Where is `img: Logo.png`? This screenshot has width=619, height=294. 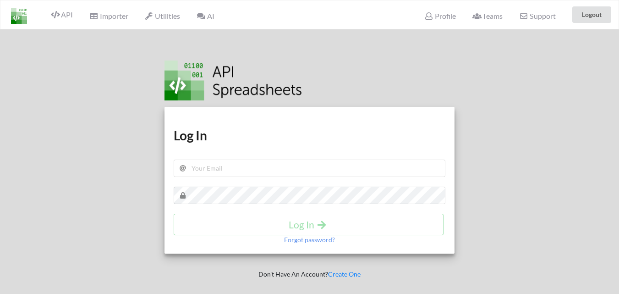 img: Logo.png is located at coordinates (233, 80).